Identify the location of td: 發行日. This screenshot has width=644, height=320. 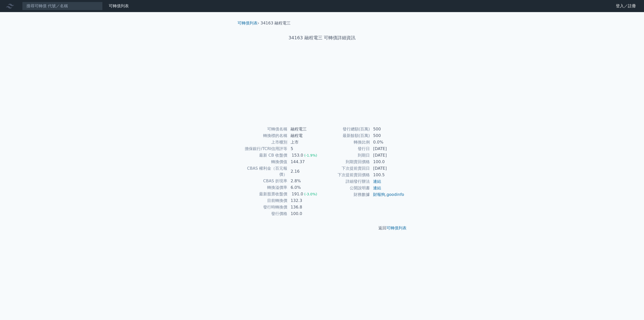
(345, 149).